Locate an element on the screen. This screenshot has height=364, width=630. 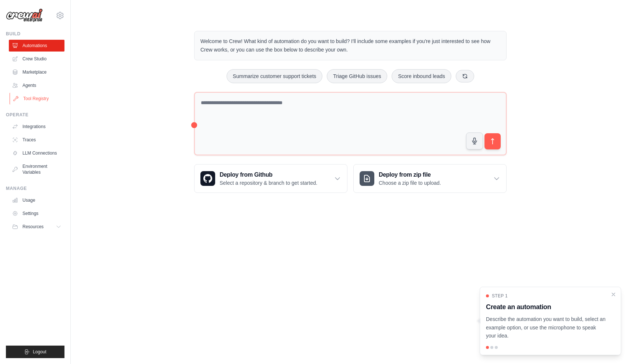
button: Score inbound leads is located at coordinates (421, 76).